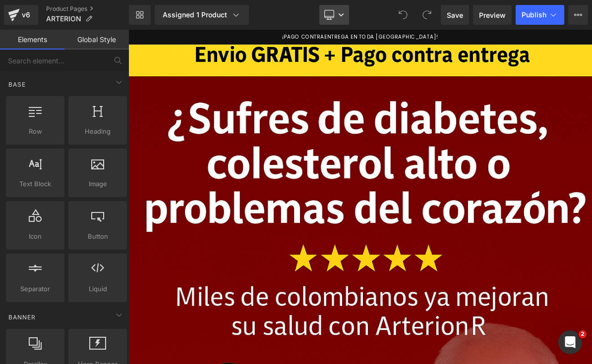 This screenshot has height=364, width=592. I want to click on span: Button, so click(98, 236).